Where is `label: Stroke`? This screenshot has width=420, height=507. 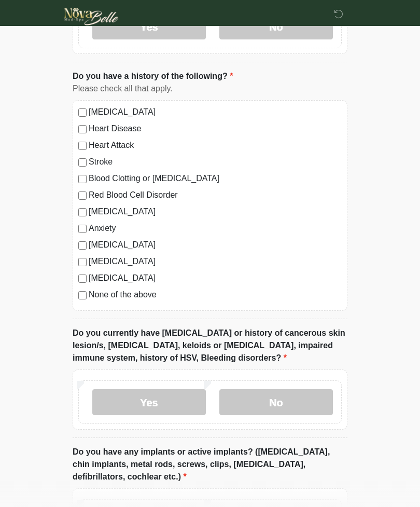
label: Stroke is located at coordinates (215, 162).